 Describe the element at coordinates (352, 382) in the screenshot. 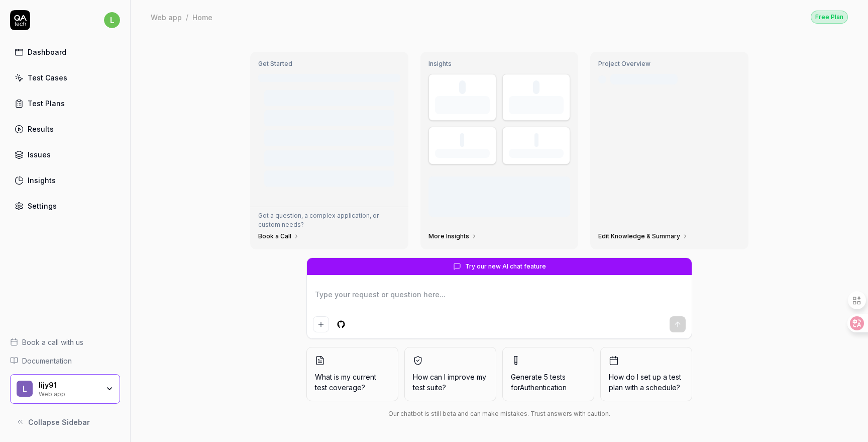

I see `span: What is my current test coverage?` at that location.